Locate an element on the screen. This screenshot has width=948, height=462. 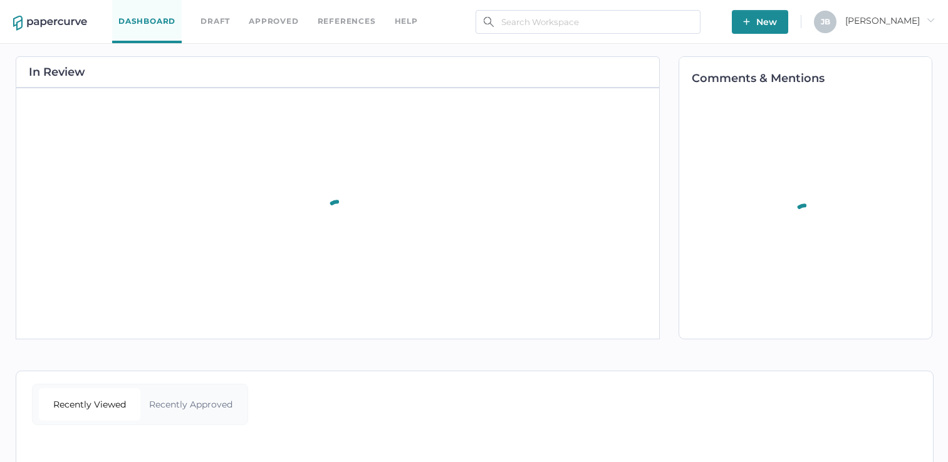
div: Recently Approved is located at coordinates (191, 405).